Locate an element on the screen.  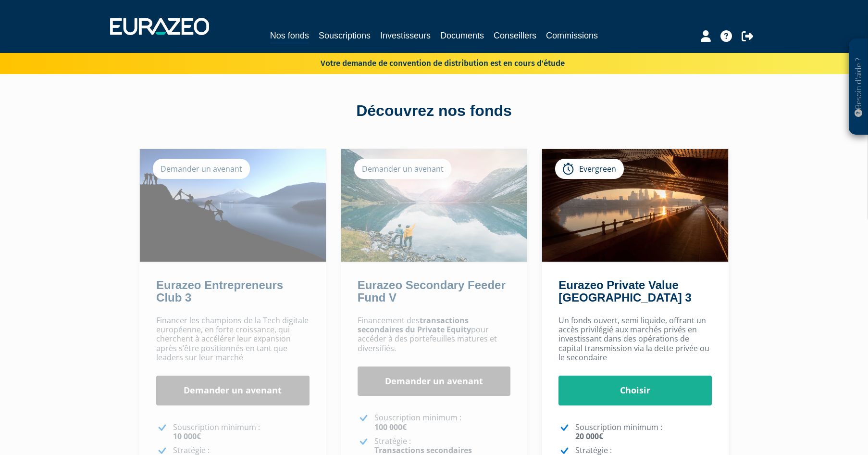
p: Financement des pour accéder à des portefeuilles matures et diversifiés. is located at coordinates (434, 334).